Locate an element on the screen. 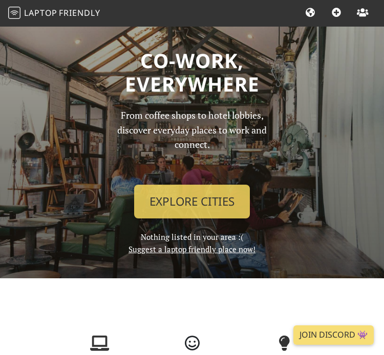 The height and width of the screenshot is (355, 384). h1: Co-work, Everywhere is located at coordinates (192, 72).